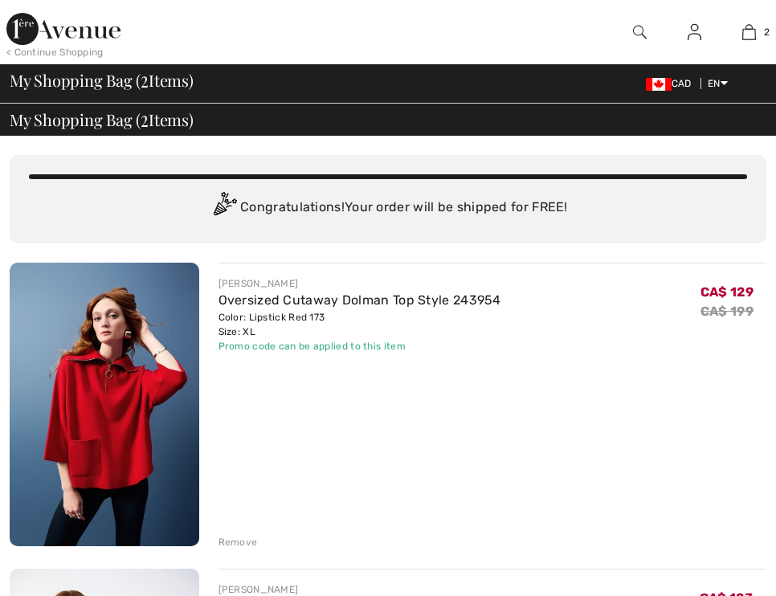 The image size is (776, 596). I want to click on img: 1ère Avenue, so click(63, 29).